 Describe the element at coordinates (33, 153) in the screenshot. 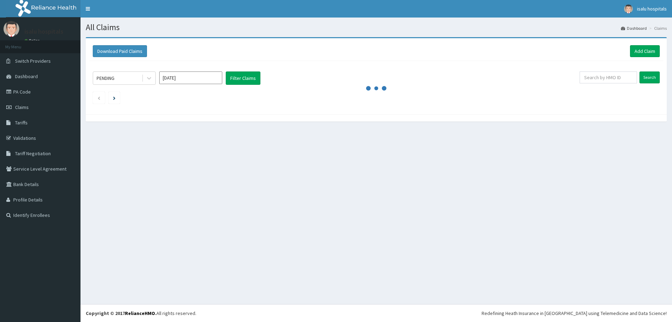

I see `span: Tariff Negotiation` at that location.